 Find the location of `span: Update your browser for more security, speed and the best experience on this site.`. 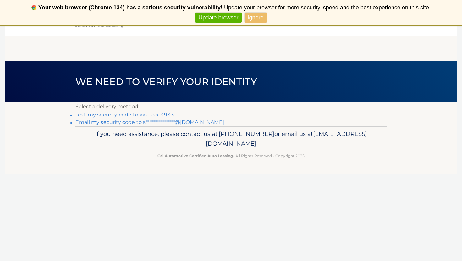

span: Update your browser for more security, speed and the best experience on this site. is located at coordinates (327, 8).